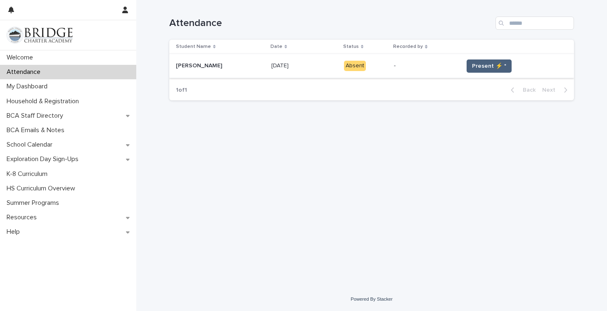 Image resolution: width=607 pixels, height=311 pixels. Describe the element at coordinates (522, 90) in the screenshot. I see `button: Back` at that location.